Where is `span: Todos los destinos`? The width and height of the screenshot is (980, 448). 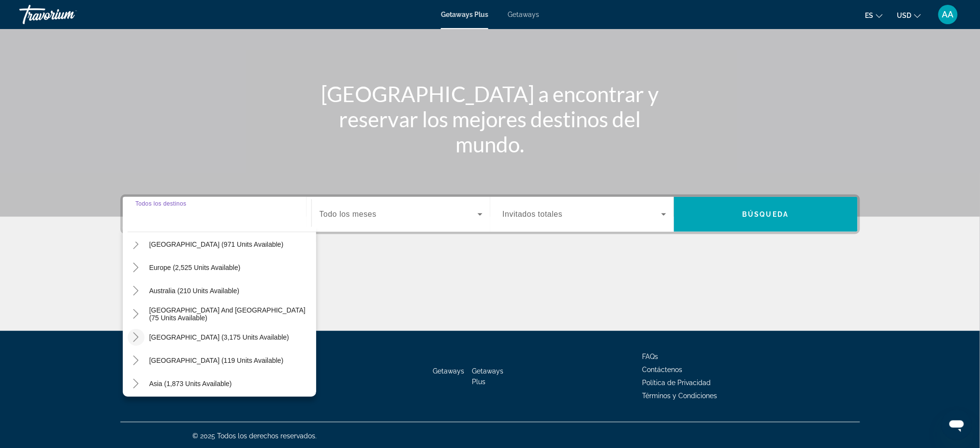 span: Todos los destinos is located at coordinates (160, 203).